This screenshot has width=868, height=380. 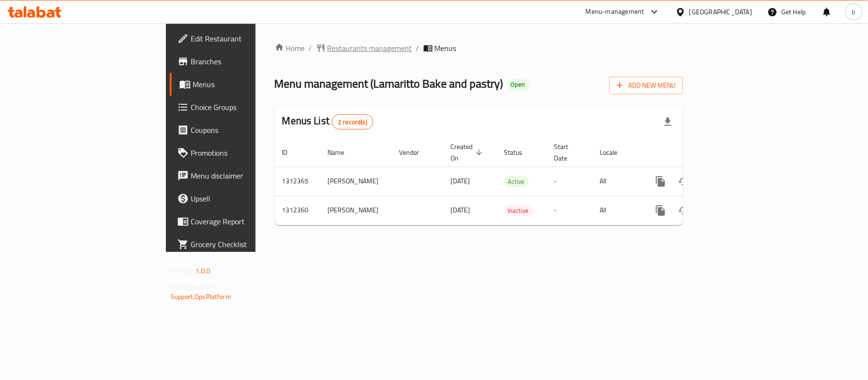 I want to click on nav: breadcrumb, so click(x=478, y=48).